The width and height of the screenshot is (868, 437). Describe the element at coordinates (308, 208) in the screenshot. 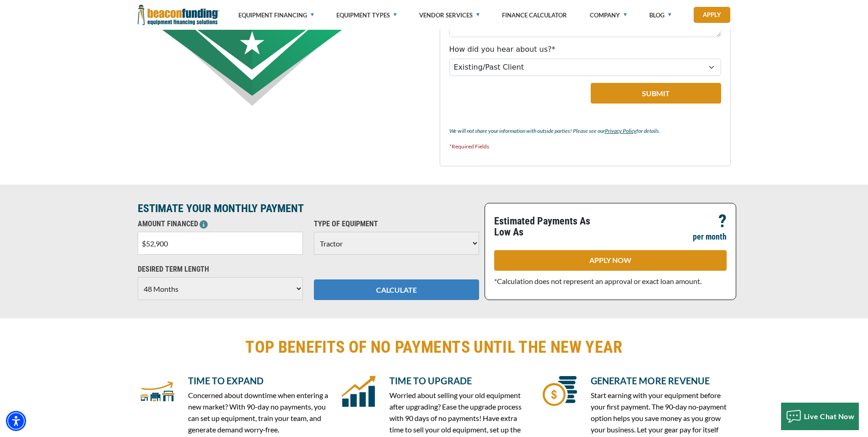

I see `p: ESTIMATE YOUR MONTHLY PAYMENT` at that location.